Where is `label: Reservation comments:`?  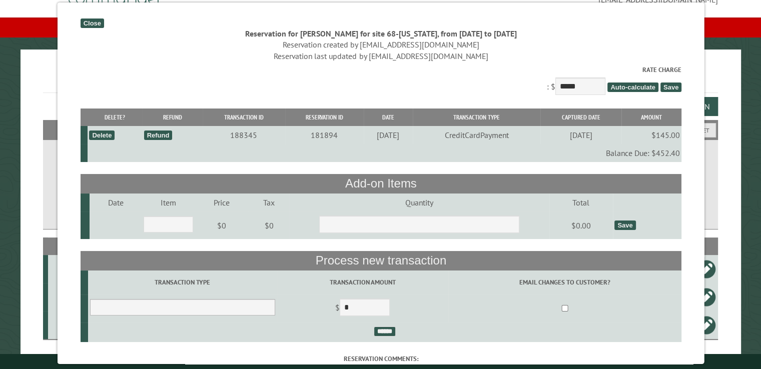
label: Reservation comments: is located at coordinates (381, 359).